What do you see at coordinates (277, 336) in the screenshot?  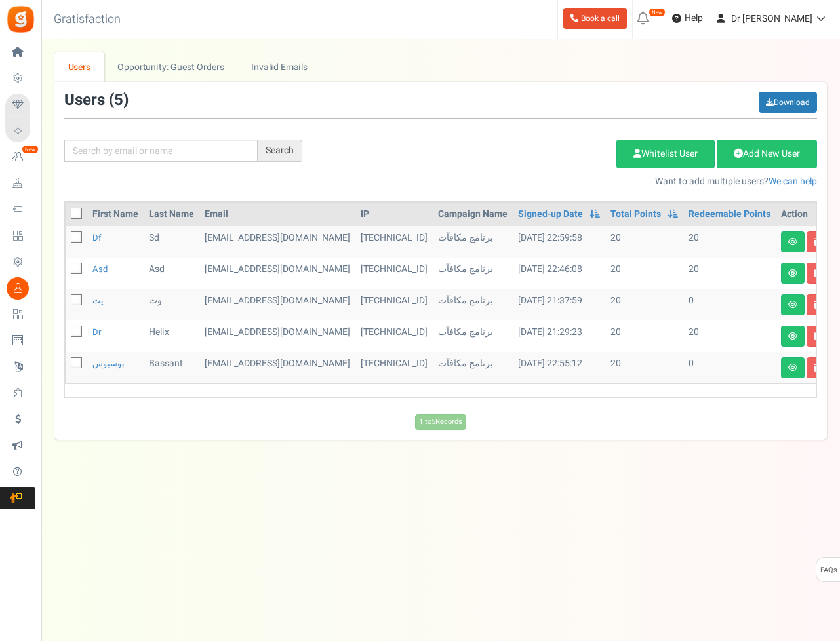 I see `td: administrator,tutor_instructor` at bounding box center [277, 336].